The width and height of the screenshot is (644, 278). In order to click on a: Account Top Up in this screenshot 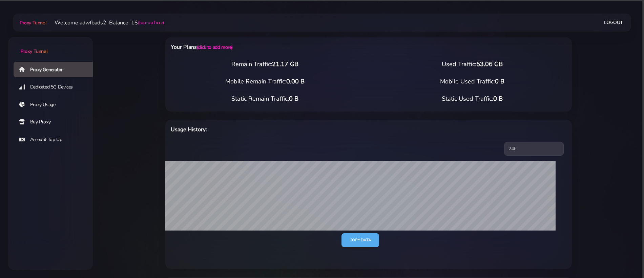, I will do `click(56, 139)`.